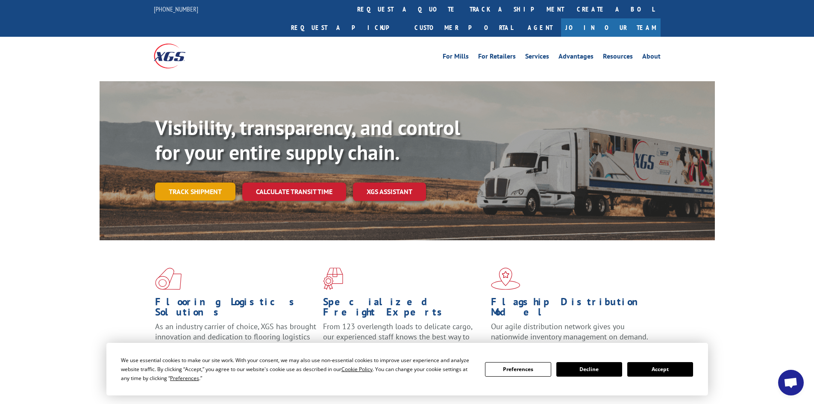 The width and height of the screenshot is (814, 404). Describe the element at coordinates (537, 58) in the screenshot. I see `a: Services` at that location.